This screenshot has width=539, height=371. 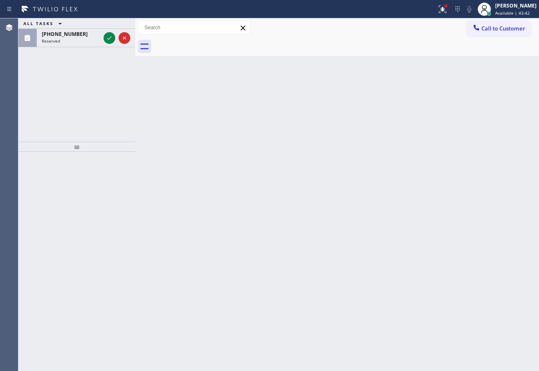 I want to click on button: Call to Customer, so click(x=499, y=28).